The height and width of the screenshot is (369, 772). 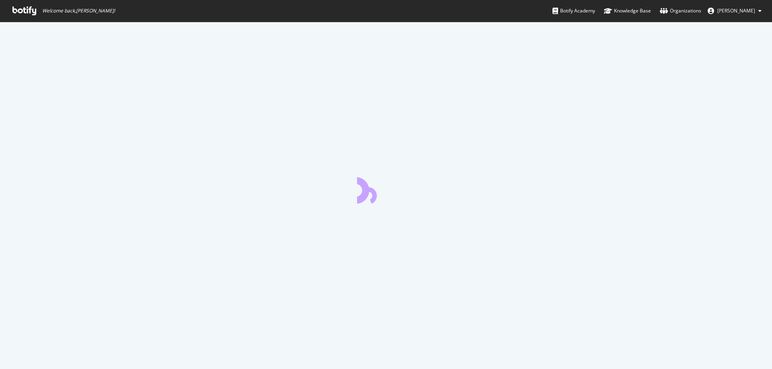 What do you see at coordinates (627, 11) in the screenshot?
I see `div: Knowledge Base` at bounding box center [627, 11].